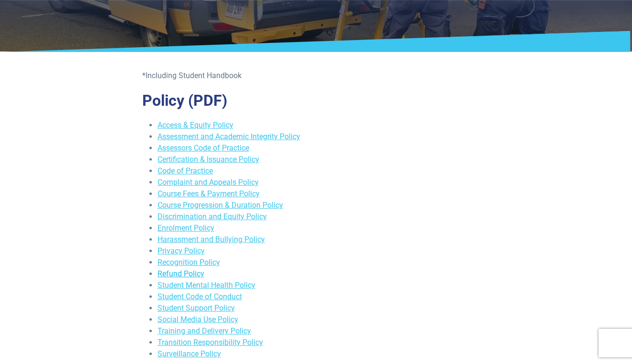 This screenshot has height=364, width=632. What do you see at coordinates (181, 251) in the screenshot?
I see `a: Privacy Policy` at bounding box center [181, 251].